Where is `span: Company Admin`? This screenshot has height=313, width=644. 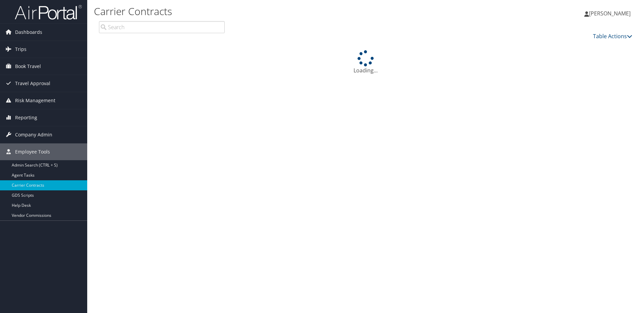 span: Company Admin is located at coordinates (34, 135).